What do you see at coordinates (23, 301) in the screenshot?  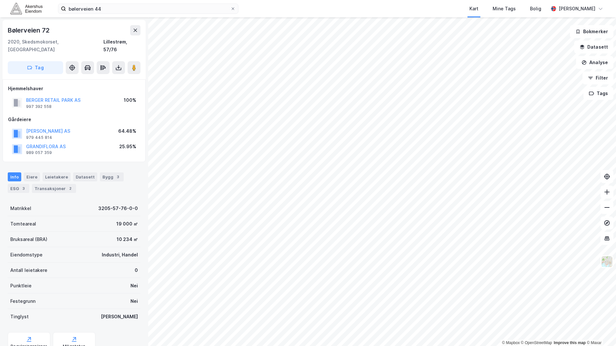 I see `div: Festegrunn` at bounding box center [23, 301].